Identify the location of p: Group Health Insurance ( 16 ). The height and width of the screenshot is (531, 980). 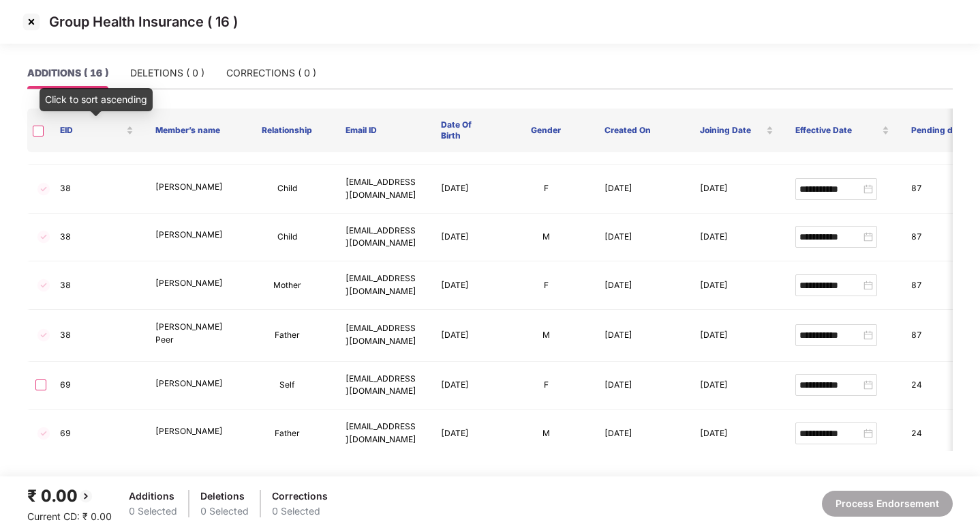
(143, 22).